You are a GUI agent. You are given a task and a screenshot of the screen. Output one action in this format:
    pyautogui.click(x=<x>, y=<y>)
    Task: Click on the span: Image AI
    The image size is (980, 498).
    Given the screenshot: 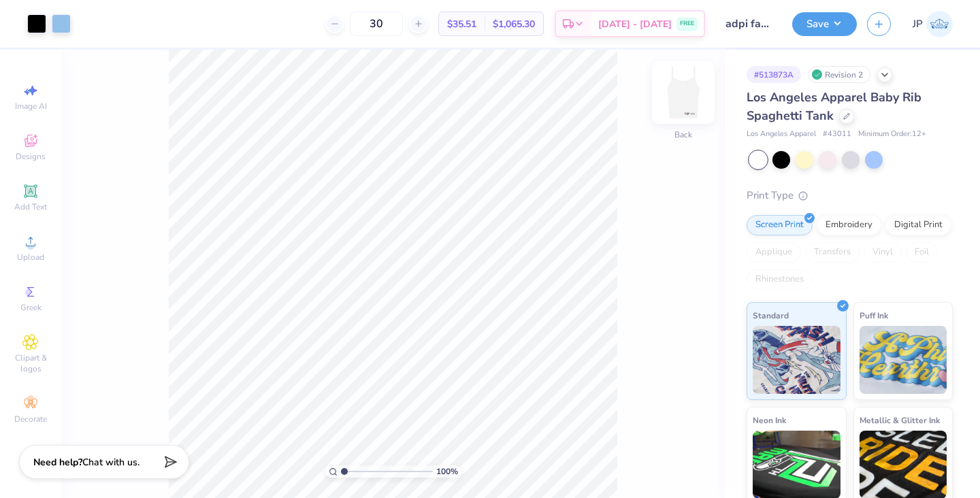 What is the action you would take?
    pyautogui.click(x=30, y=106)
    